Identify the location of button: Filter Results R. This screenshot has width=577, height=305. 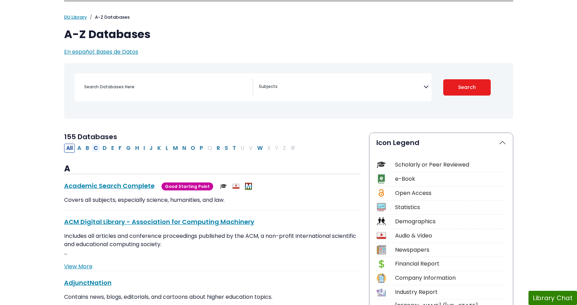
(218, 148).